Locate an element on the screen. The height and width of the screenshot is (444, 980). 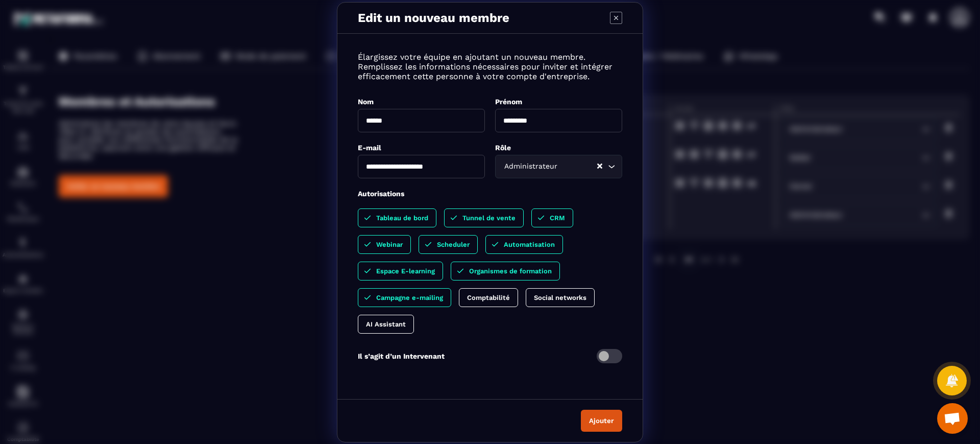
p: AI Assistant is located at coordinates (386, 324).